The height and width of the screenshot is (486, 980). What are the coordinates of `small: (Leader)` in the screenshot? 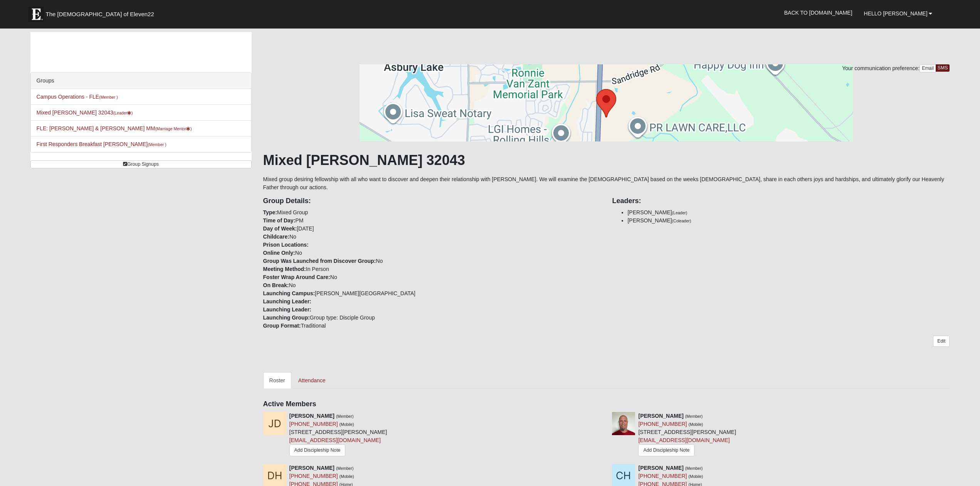 It's located at (680, 213).